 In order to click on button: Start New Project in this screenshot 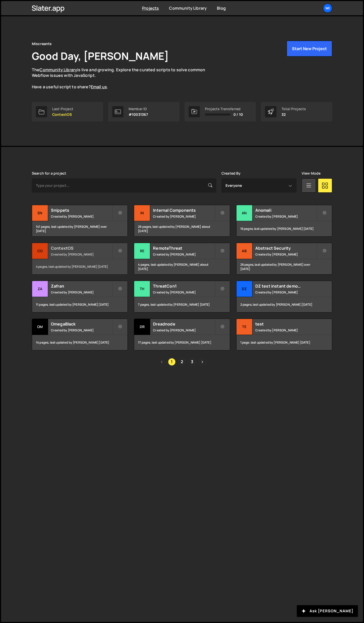, I will do `click(309, 49)`.